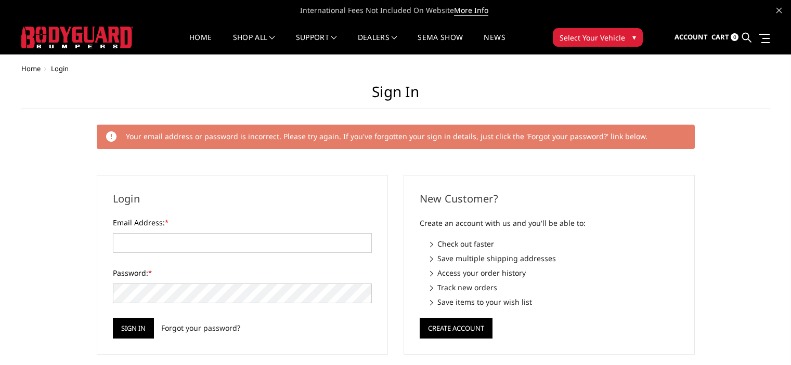  I want to click on button: Select Your Vehicle, so click(597, 37).